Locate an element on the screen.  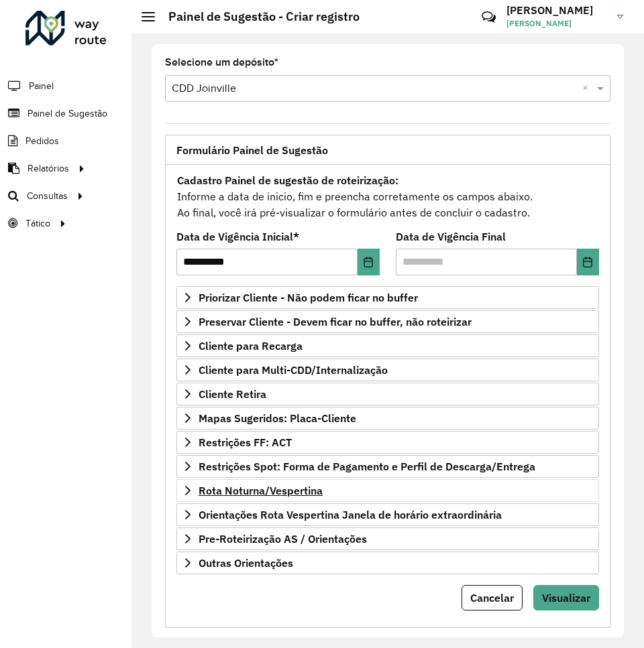
span: Tático is located at coordinates (38, 223).